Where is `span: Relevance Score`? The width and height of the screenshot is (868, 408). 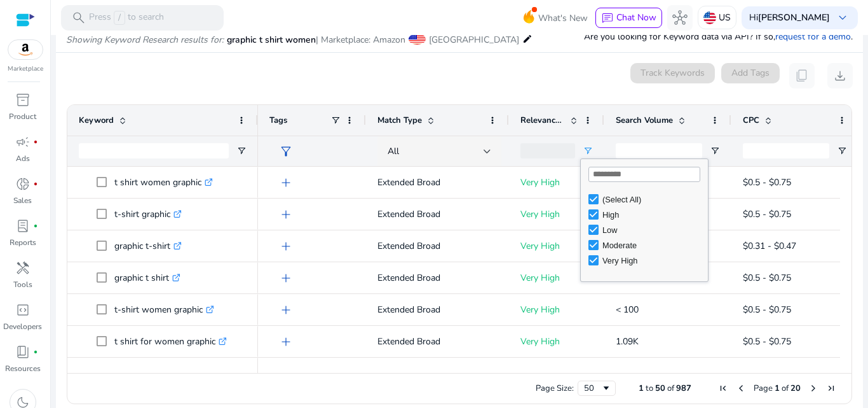 span: Relevance Score is located at coordinates (543, 120).